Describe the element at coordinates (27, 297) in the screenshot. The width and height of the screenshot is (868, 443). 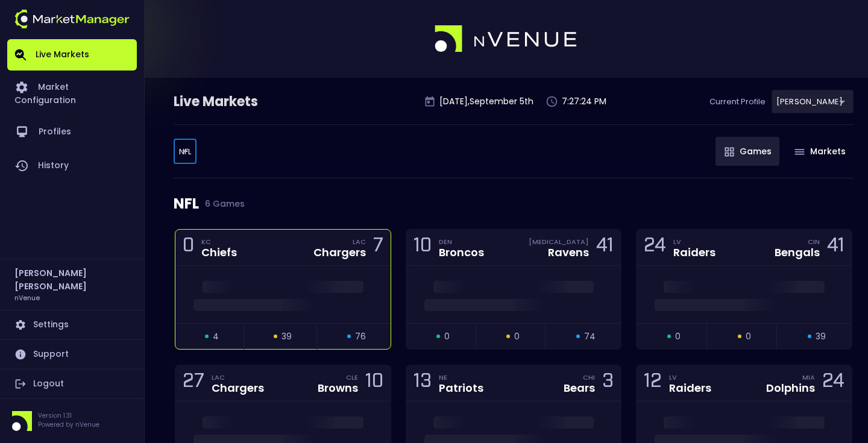
I see `h3: nVenue` at that location.